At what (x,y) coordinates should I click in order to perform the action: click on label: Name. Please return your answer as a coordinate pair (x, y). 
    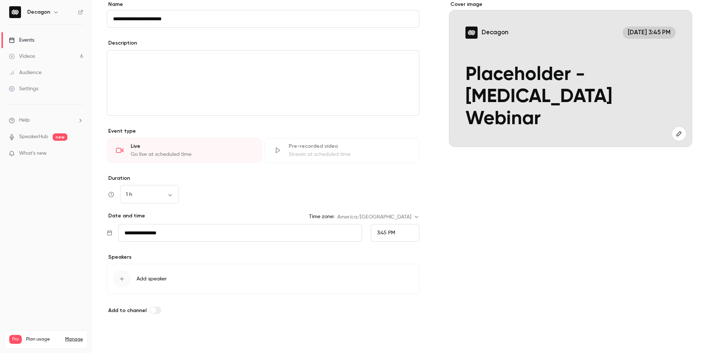
    Looking at the image, I should click on (263, 4).